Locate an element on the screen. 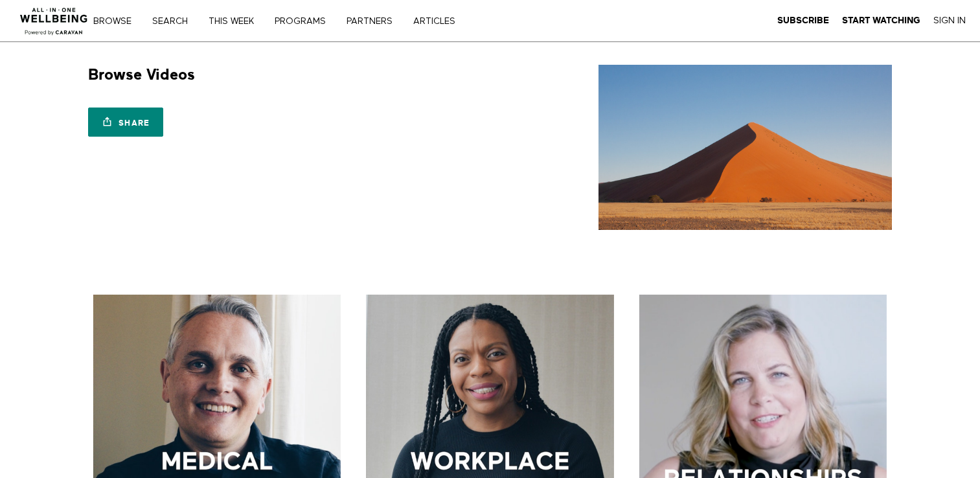 The width and height of the screenshot is (980, 478). strong: Subscribe is located at coordinates (803, 20).